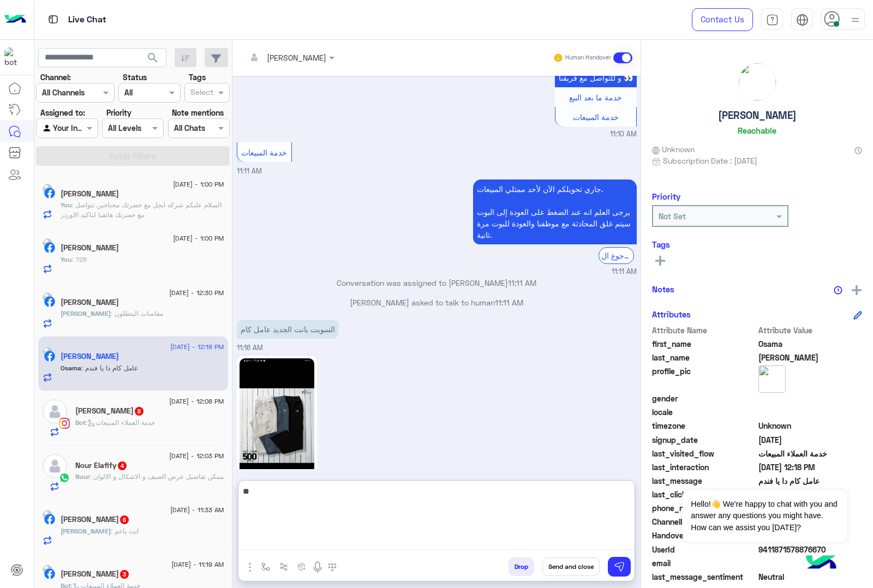 Image resolution: width=873 pixels, height=588 pixels. I want to click on span: ChannelId, so click(704, 521).